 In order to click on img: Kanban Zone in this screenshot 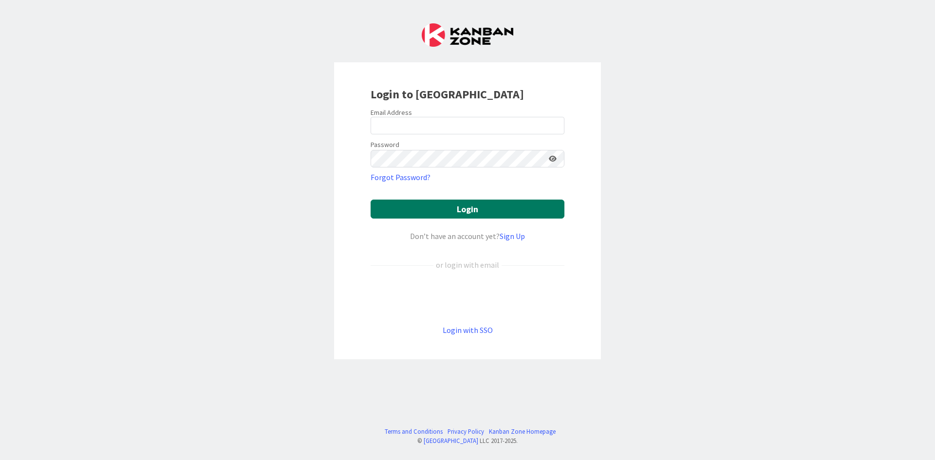, I will do `click(468, 35)`.